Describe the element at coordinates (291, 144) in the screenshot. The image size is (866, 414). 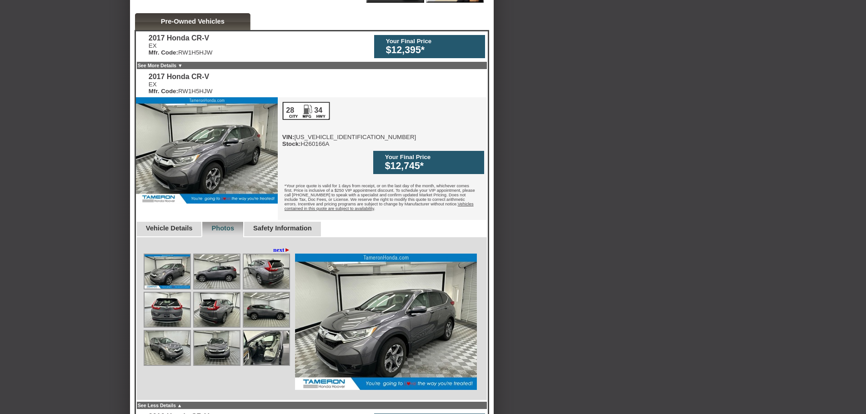
I see `b: Stock:` at that location.